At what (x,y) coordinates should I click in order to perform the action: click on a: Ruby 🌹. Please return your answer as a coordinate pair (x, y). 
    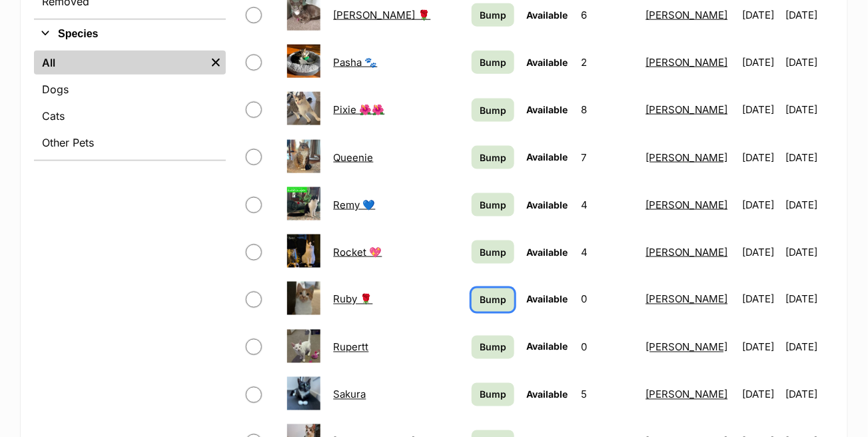
    Looking at the image, I should click on (353, 299).